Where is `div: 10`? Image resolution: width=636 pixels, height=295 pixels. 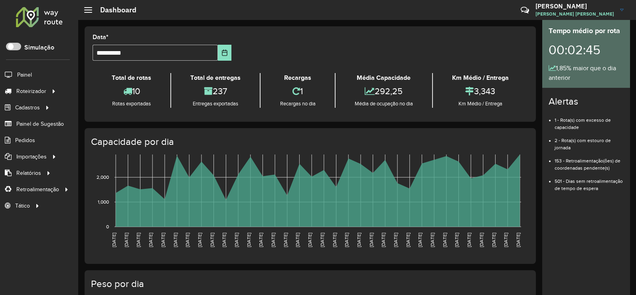
div: 10 is located at coordinates (131, 91).